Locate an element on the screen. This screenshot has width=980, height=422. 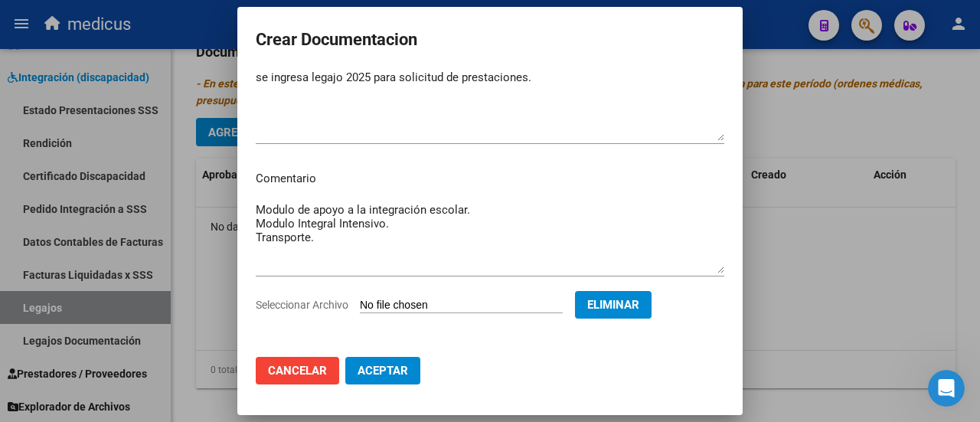
button: Aceptar is located at coordinates (383, 371).